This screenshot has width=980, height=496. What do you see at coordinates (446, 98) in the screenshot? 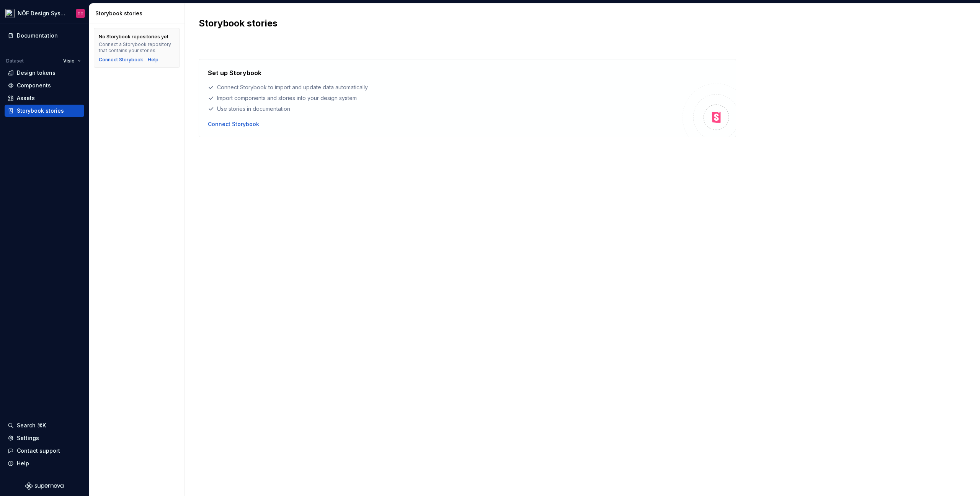
I see `div: Import components and stories into your design system` at bounding box center [446, 98].